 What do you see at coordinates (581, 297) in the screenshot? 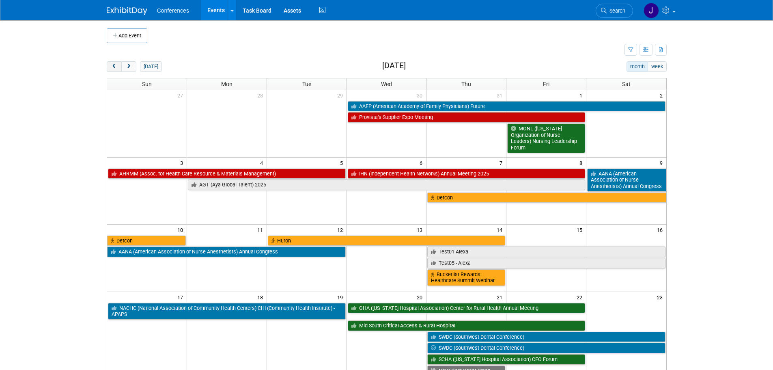
I see `span: 22` at bounding box center [581, 297].